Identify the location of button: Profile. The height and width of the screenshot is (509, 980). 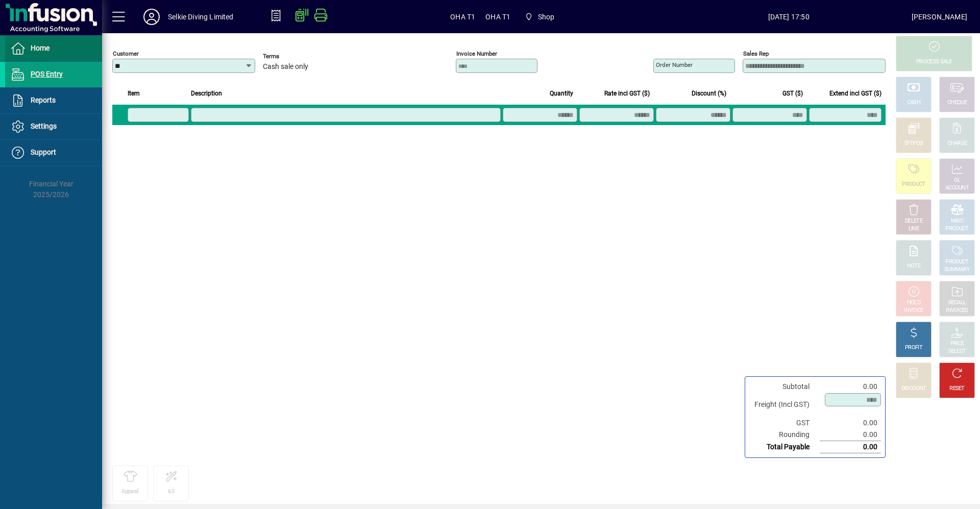
(152, 17).